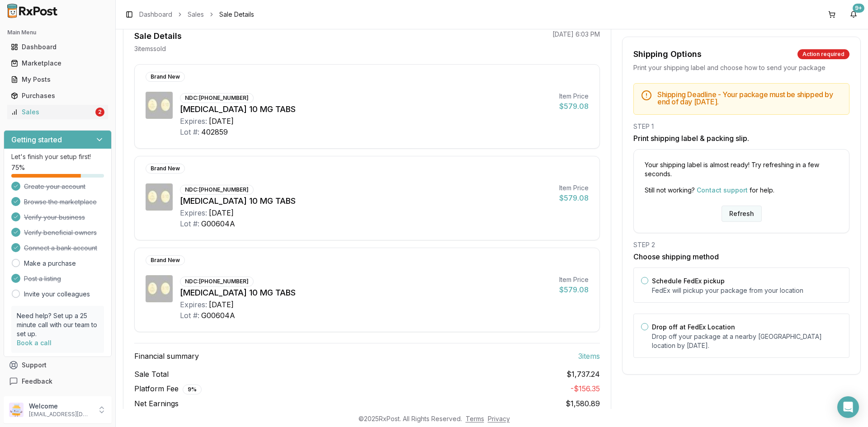 This screenshot has width=868, height=427. What do you see at coordinates (57, 157) in the screenshot?
I see `p: Let's finish your setup first!` at bounding box center [57, 157].